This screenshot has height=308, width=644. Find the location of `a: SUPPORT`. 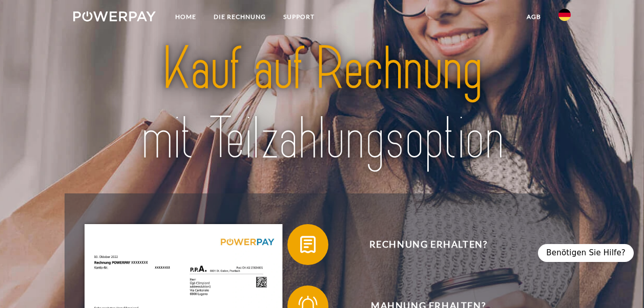

a: SUPPORT is located at coordinates (299, 17).